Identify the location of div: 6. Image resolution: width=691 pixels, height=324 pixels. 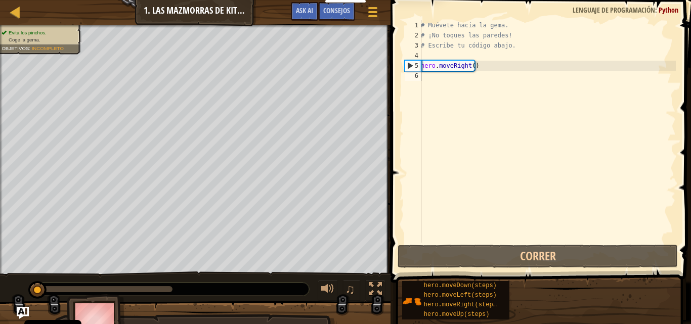
(413, 76).